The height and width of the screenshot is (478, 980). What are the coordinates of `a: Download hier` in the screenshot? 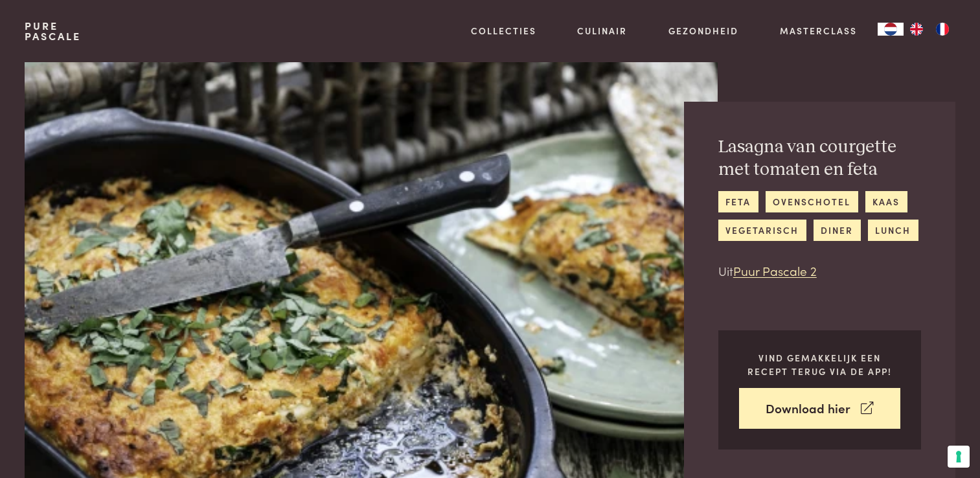 It's located at (819, 408).